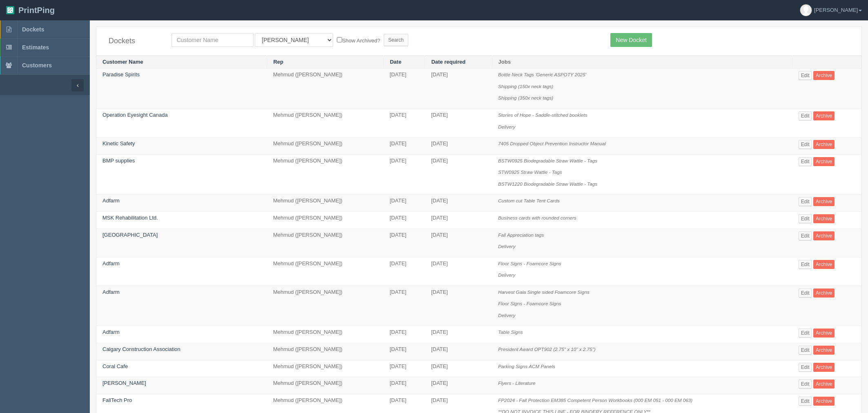  What do you see at coordinates (529, 201) in the screenshot?
I see `i: Custom cut Table Tent Cards` at bounding box center [529, 201].